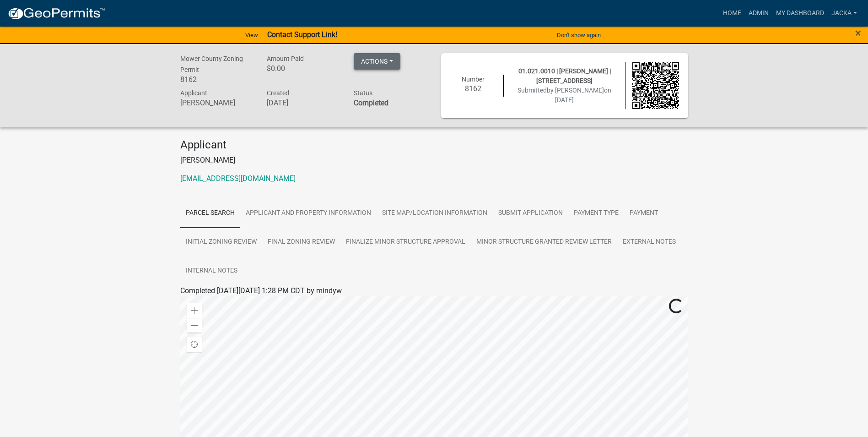  What do you see at coordinates (194, 344) in the screenshot?
I see `div: Find my location` at bounding box center [194, 344].